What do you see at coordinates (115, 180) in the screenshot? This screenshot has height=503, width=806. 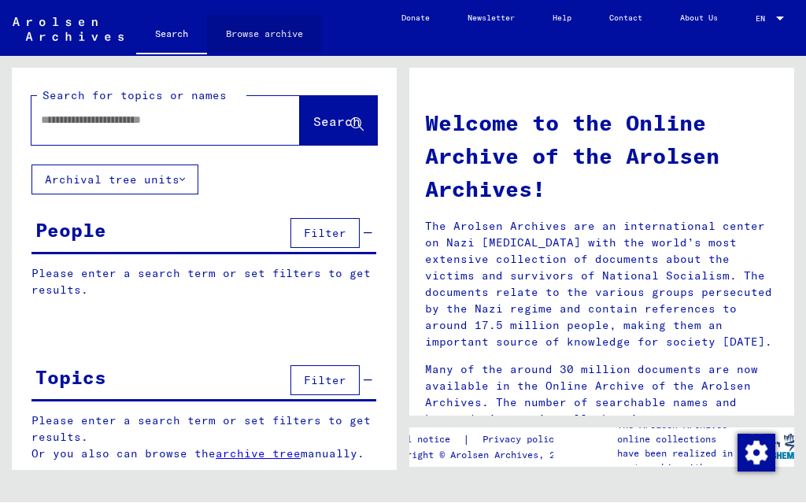 I see `button: Archival tree units` at bounding box center [115, 180].